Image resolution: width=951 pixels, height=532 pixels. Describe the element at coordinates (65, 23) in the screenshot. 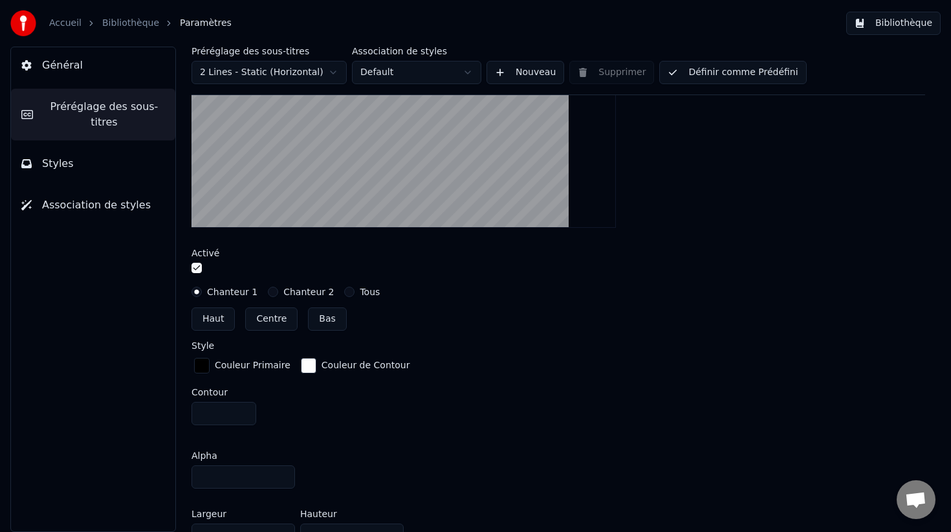

I see `a: Accueil` at that location.